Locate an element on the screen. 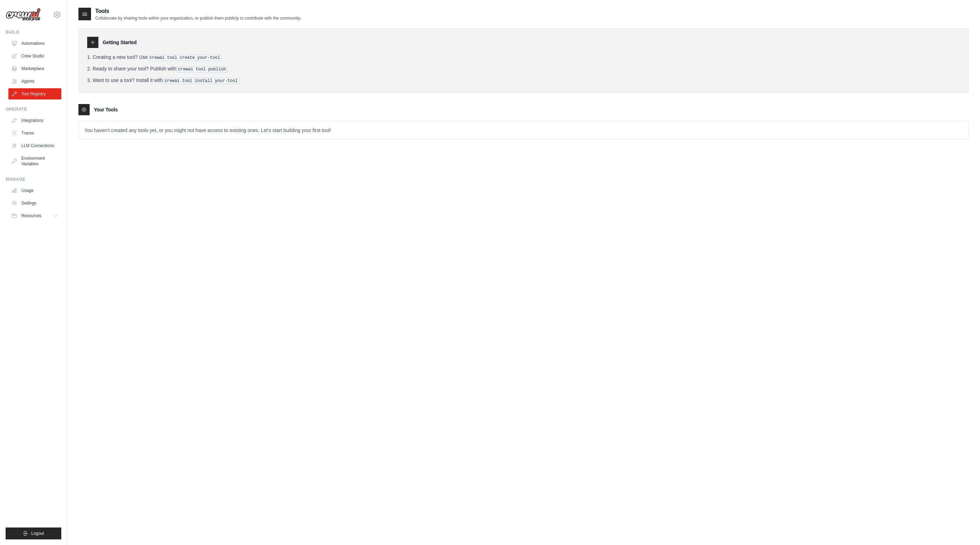  pre: crewai tool publish is located at coordinates (202, 69).